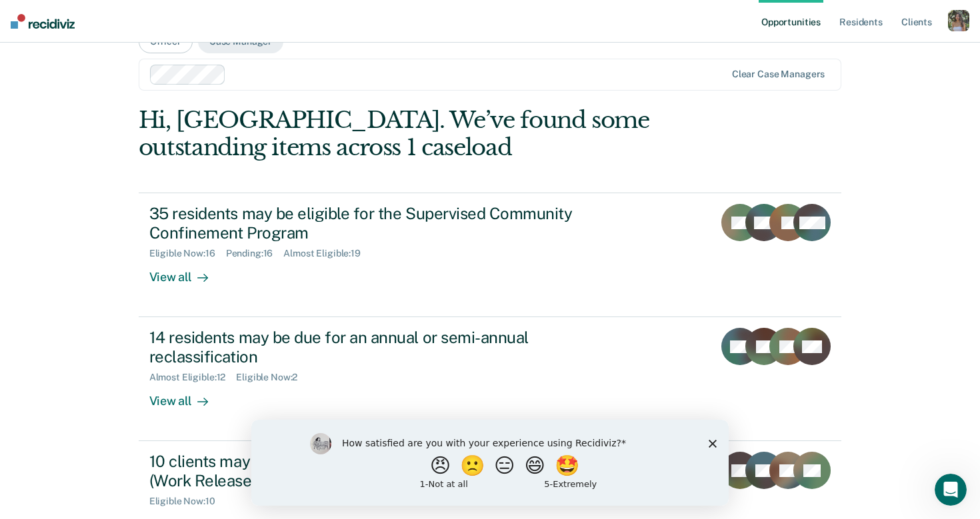 The image size is (980, 519). I want to click on div: 10 clients may be eligible for the Community Transition Program (Work Release), so click(384, 472).